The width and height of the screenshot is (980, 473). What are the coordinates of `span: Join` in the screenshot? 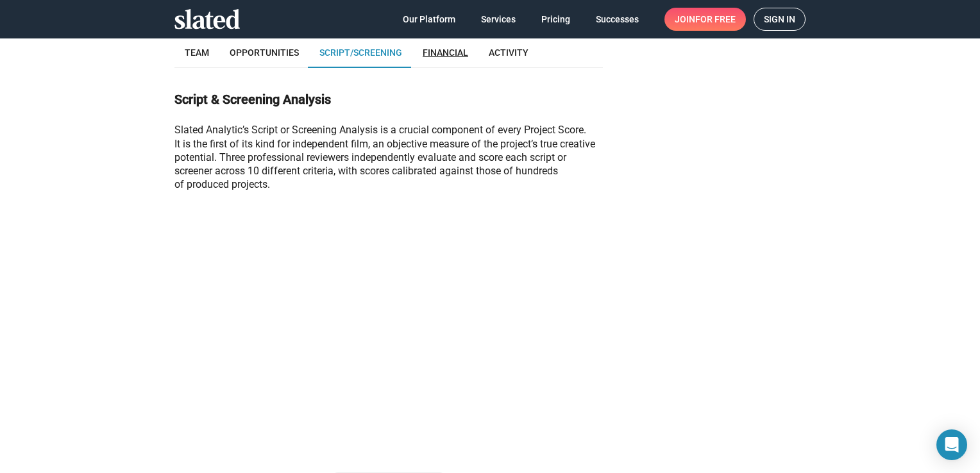 It's located at (705, 19).